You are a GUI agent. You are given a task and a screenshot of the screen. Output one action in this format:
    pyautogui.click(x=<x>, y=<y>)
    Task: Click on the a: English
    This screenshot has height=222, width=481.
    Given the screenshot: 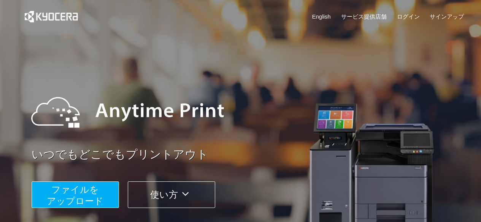 What is the action you would take?
    pyautogui.click(x=321, y=16)
    